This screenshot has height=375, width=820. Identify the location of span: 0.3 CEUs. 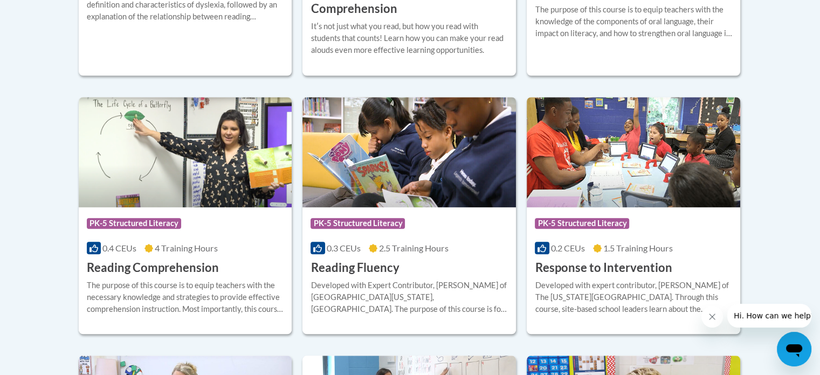
(344, 248).